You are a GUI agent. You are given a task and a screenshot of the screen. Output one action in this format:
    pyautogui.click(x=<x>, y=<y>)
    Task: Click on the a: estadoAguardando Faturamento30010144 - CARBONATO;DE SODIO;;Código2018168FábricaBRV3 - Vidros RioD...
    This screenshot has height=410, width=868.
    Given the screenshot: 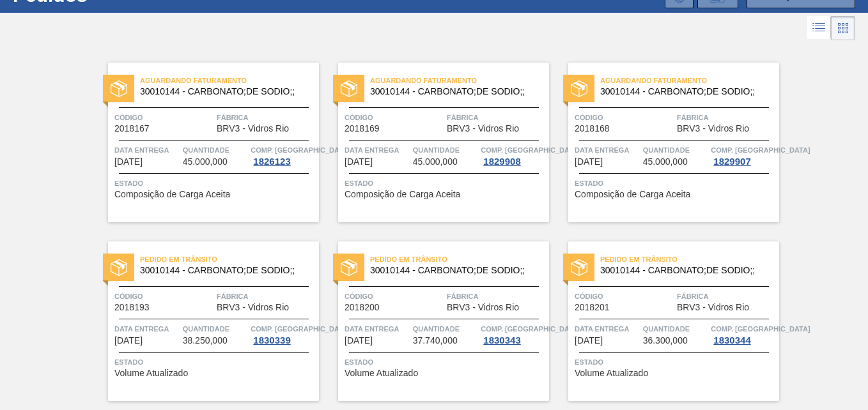 What is the action you would take?
    pyautogui.click(x=664, y=142)
    